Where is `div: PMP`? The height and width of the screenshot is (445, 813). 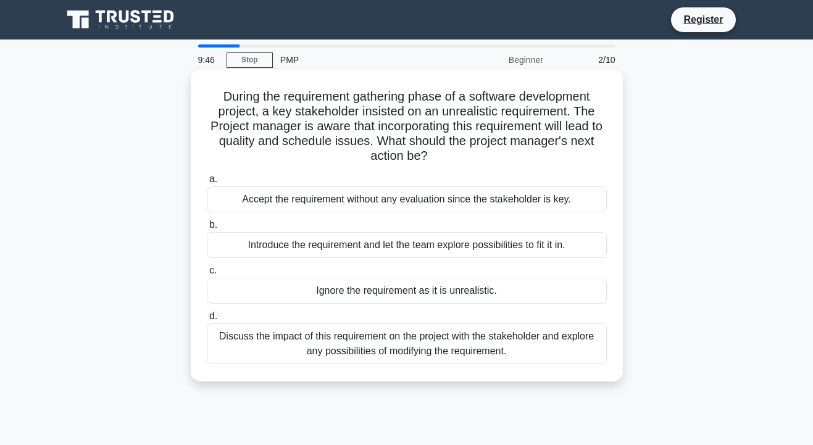 div: PMP is located at coordinates (357, 60).